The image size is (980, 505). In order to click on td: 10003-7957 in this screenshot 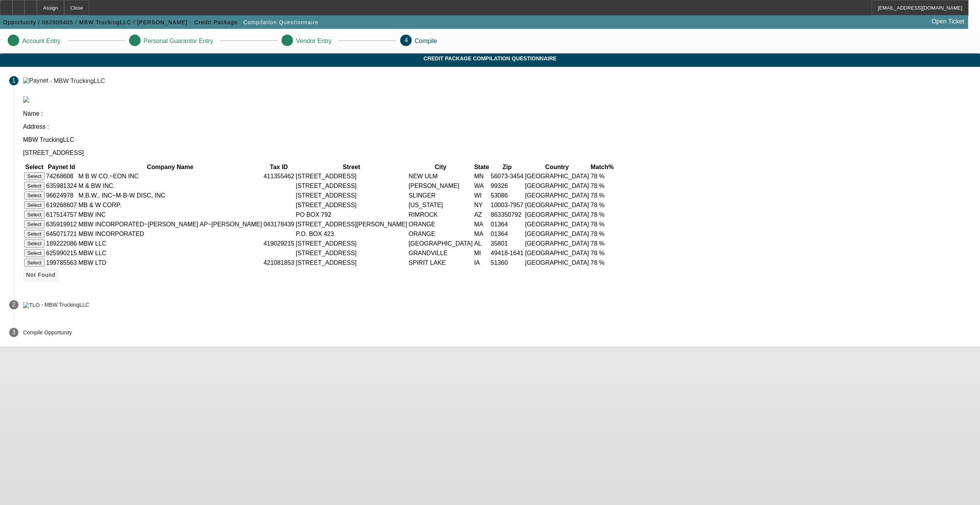, I will do `click(507, 205)`.